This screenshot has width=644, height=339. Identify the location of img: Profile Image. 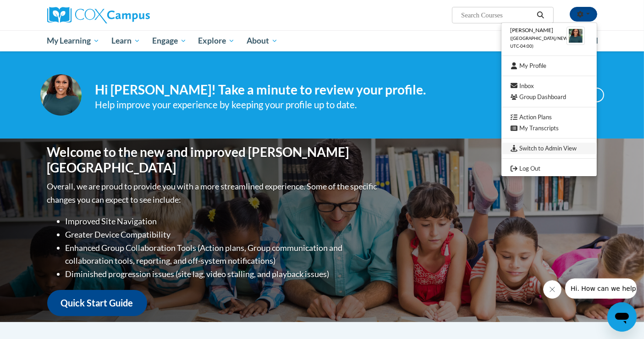
(61, 95).